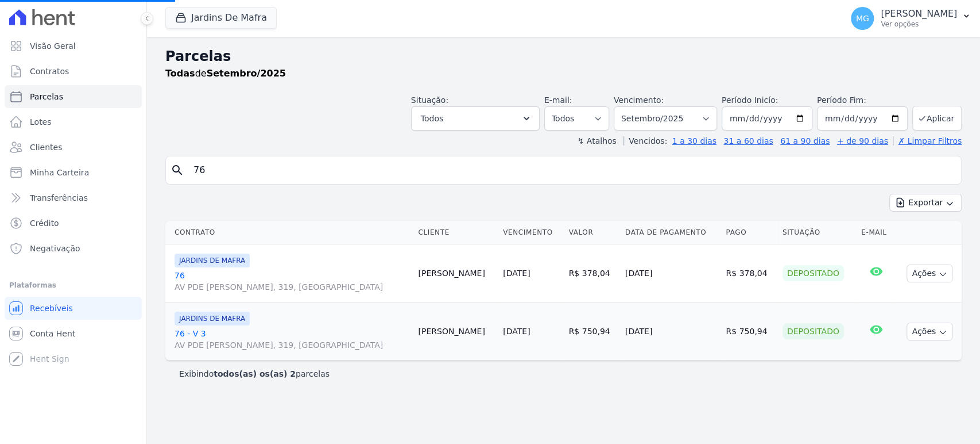  What do you see at coordinates (50, 71) in the screenshot?
I see `span: Contratos` at bounding box center [50, 71].